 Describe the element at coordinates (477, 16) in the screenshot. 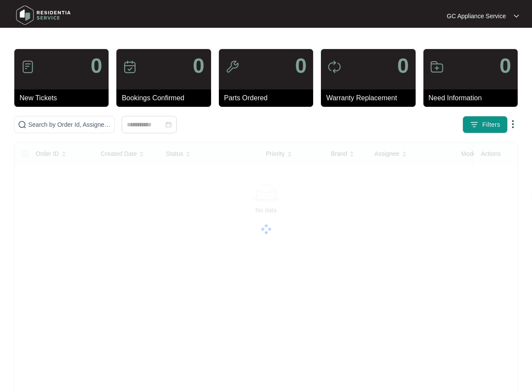

I see `p: GC Appliance Service` at that location.